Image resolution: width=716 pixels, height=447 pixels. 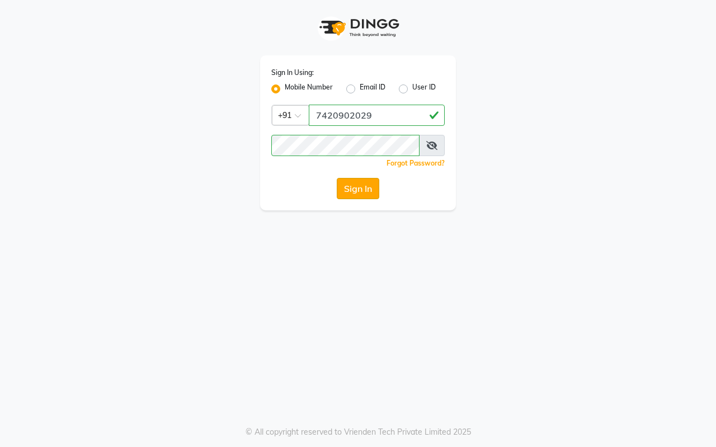 I want to click on button: Sign In, so click(x=358, y=188).